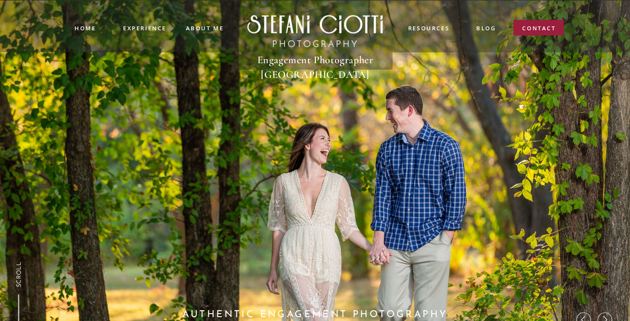 This screenshot has height=321, width=630. I want to click on nav: contact, so click(539, 30).